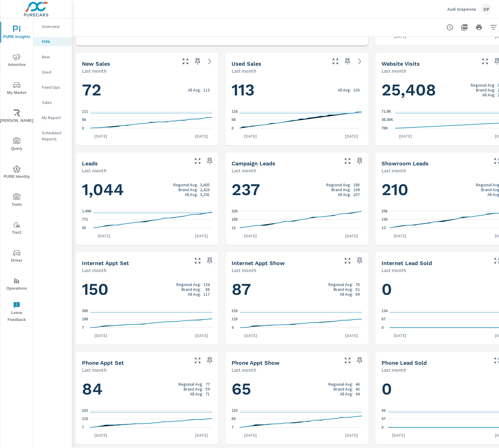 The height and width of the screenshot is (448, 499). I want to click on h1: 237, so click(297, 189).